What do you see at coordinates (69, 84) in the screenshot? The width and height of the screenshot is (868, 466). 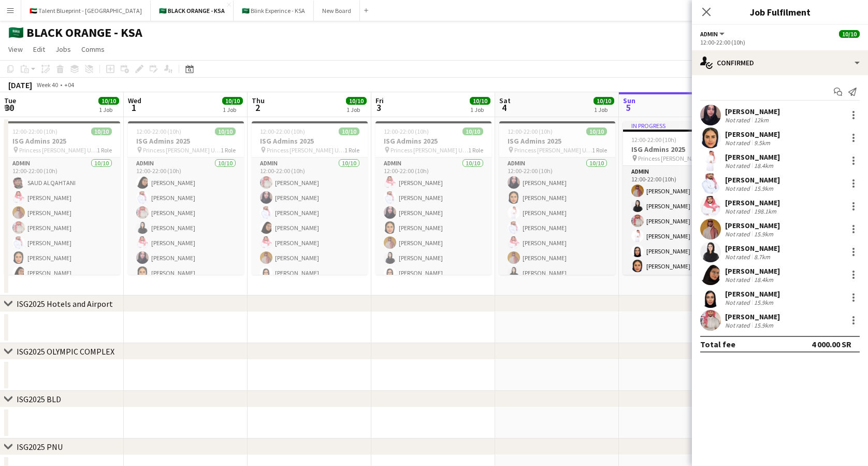 I see `div: +04` at bounding box center [69, 84].